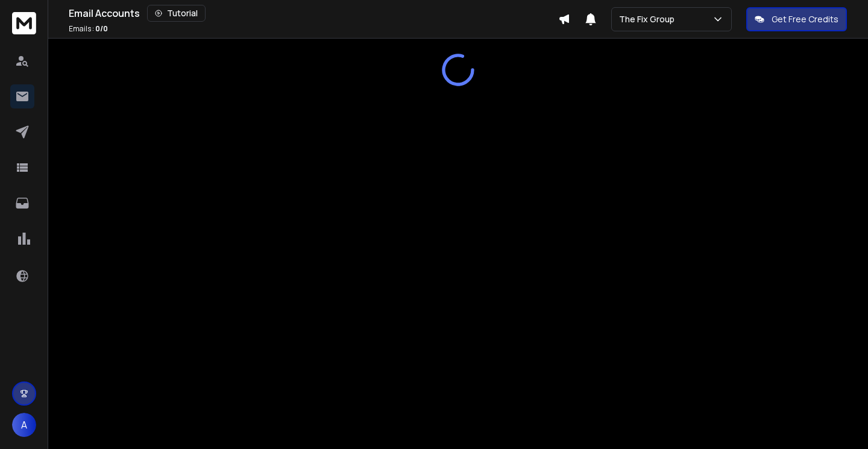 This screenshot has height=449, width=868. I want to click on button: Get Free Credits, so click(796, 20).